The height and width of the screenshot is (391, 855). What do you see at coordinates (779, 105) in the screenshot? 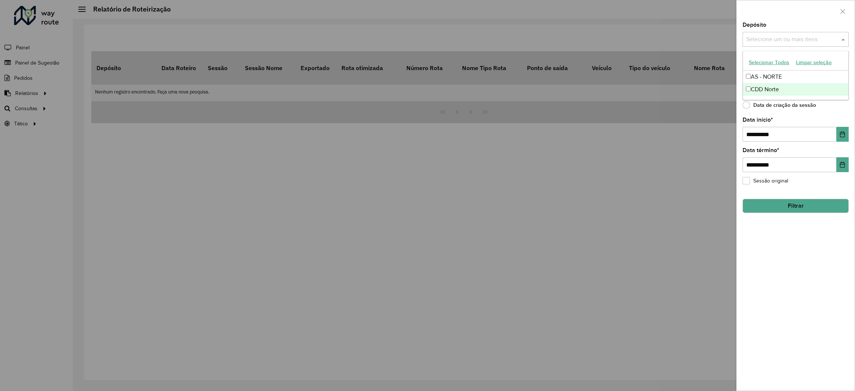
I see `label: Data de criação da sessão` at bounding box center [779, 105].